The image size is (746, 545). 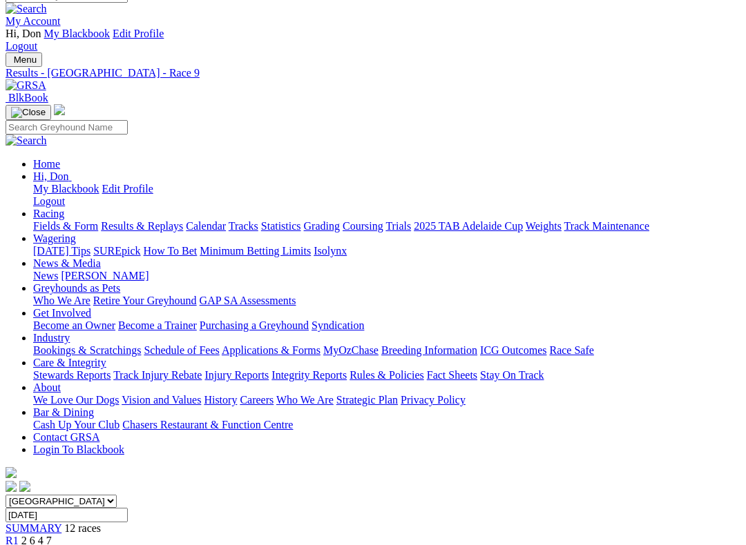 What do you see at coordinates (76, 425) in the screenshot?
I see `a: Cash Up Your Club` at bounding box center [76, 425].